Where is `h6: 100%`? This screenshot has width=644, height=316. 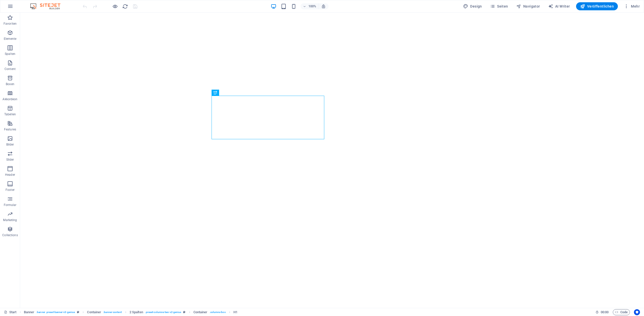 h6: 100% is located at coordinates (312, 6).